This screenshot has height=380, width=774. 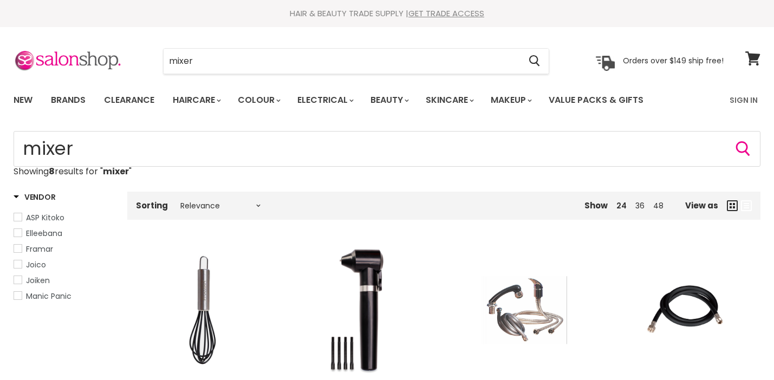 I want to click on span: Manic Panic, so click(x=49, y=296).